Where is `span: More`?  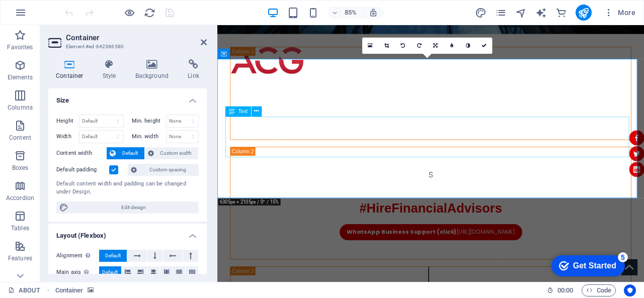 span: More is located at coordinates (619, 12).